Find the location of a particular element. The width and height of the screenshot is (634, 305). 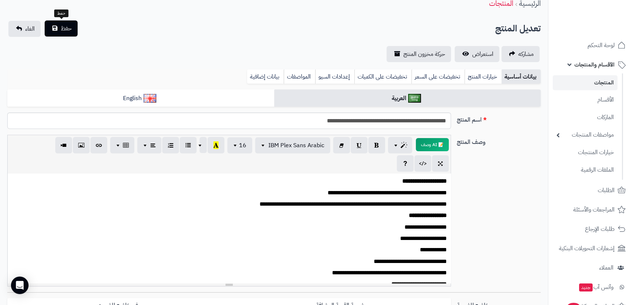

span: إشعارات التحويلات البنكية is located at coordinates (586, 249).